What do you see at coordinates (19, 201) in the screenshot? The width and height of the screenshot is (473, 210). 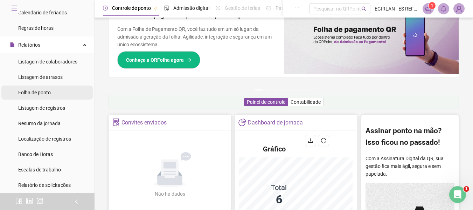 I see `span: facebook` at bounding box center [19, 201].